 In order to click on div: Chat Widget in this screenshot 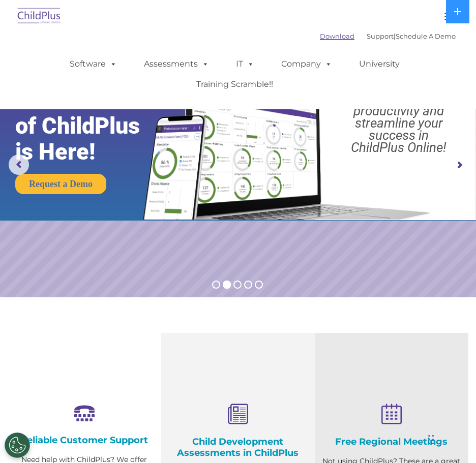, I will do `click(392, 408)`.